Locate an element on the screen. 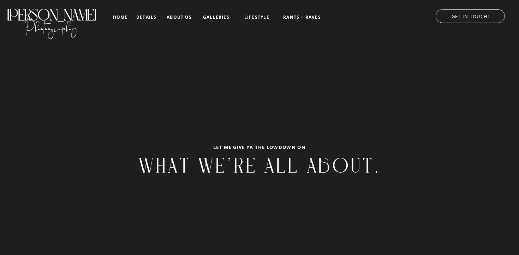 The height and width of the screenshot is (255, 519). a: RANTS + RAVES is located at coordinates (302, 17).